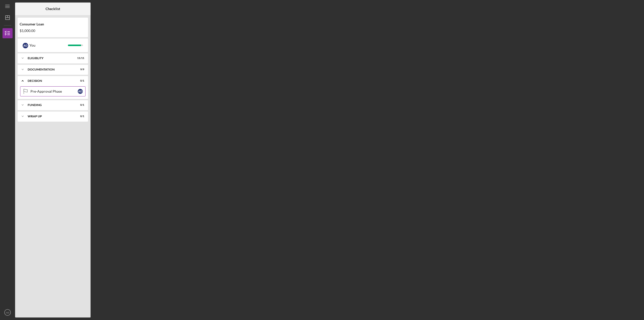 This screenshot has height=320, width=644. Describe the element at coordinates (54, 92) in the screenshot. I see `div: Pre-Approval Phase` at that location.